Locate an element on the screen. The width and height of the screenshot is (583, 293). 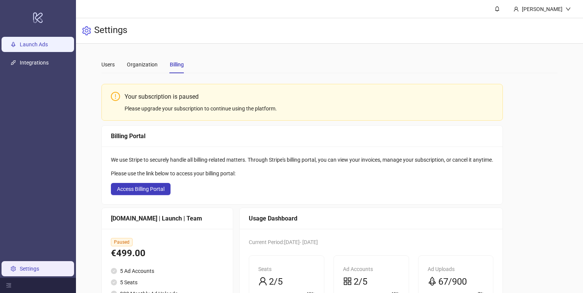
div: Ad Accounts is located at coordinates (371, 269).